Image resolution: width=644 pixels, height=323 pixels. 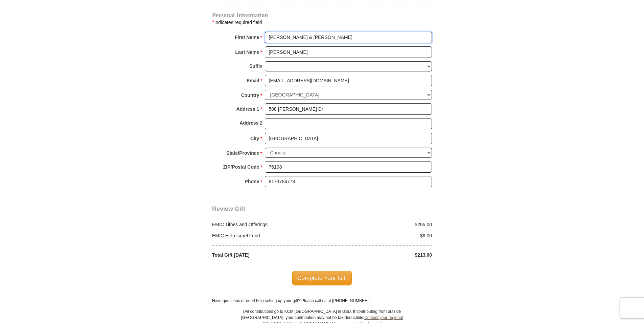 What do you see at coordinates (241, 167) in the screenshot?
I see `strong: ZIP/Postal Code` at bounding box center [241, 167].